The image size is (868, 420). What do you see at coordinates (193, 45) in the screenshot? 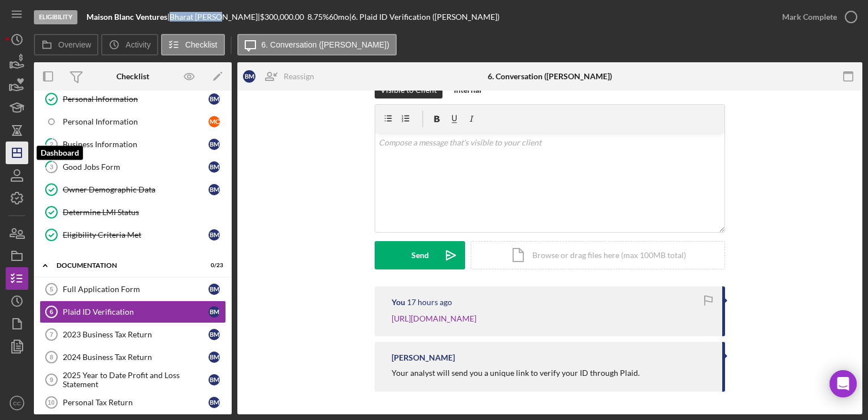
I see `button: Checklist` at bounding box center [193, 45].